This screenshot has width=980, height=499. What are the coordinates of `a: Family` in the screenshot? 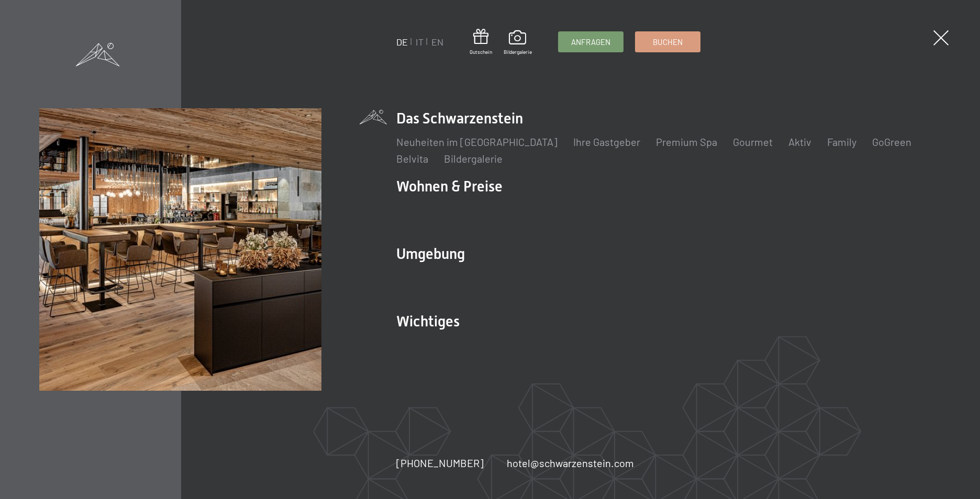 It's located at (842, 142).